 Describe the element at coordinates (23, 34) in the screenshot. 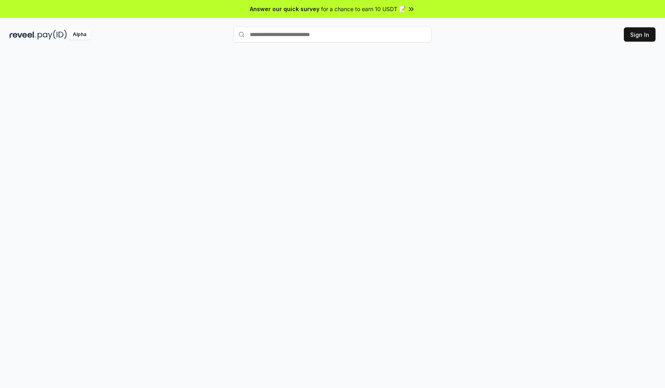

I see `img: reveel_dark` at that location.